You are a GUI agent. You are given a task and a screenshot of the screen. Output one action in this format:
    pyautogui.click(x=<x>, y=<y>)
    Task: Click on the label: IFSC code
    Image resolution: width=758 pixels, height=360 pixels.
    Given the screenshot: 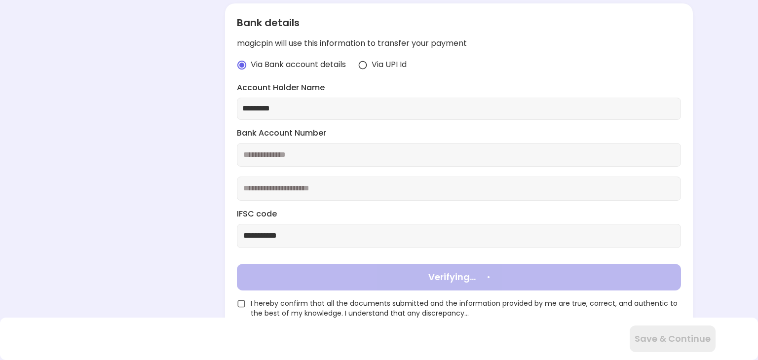 What is the action you would take?
    pyautogui.click(x=459, y=214)
    